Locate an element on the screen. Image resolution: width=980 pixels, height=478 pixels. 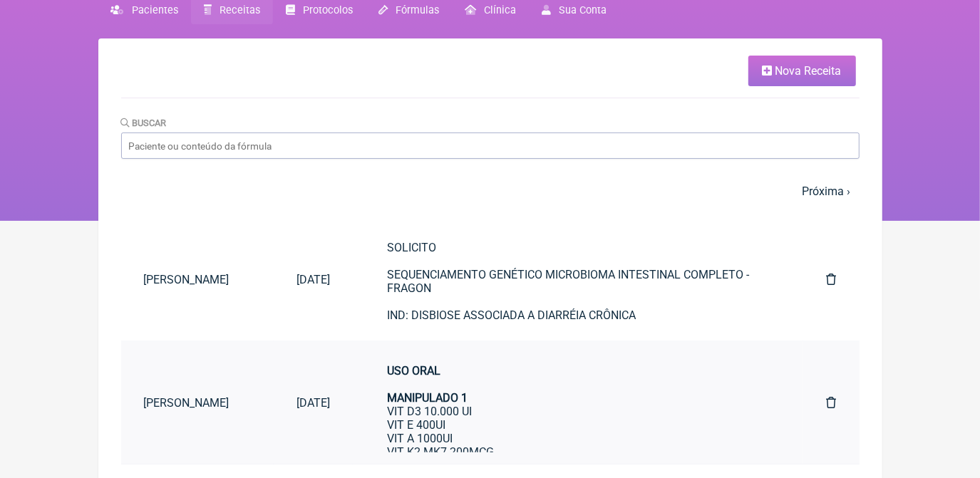
nav: pager is located at coordinates (490, 191).